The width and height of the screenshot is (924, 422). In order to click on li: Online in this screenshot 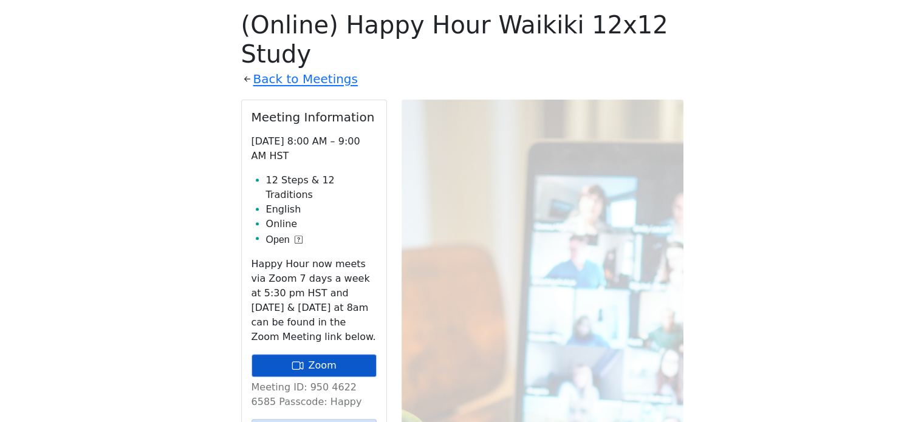, I will do `click(322, 224)`.